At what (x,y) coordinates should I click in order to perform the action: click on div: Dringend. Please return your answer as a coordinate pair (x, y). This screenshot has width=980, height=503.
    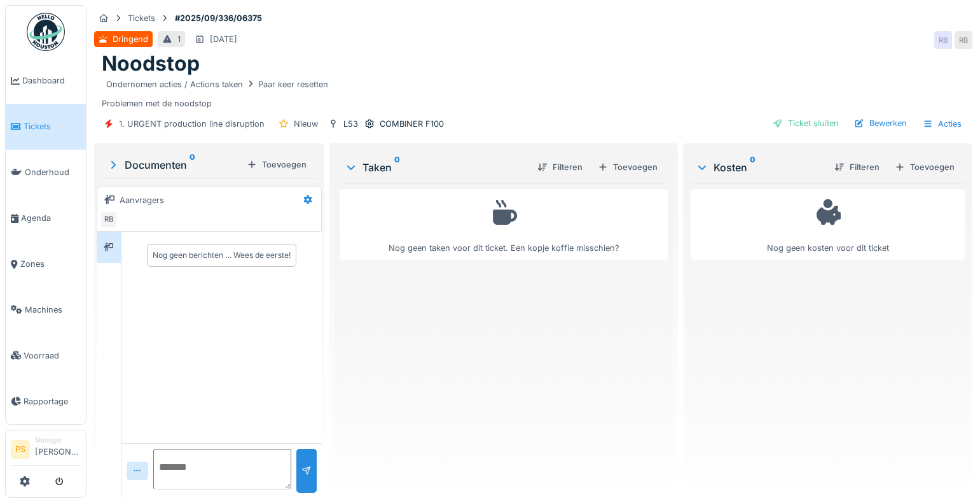
    Looking at the image, I should click on (130, 39).